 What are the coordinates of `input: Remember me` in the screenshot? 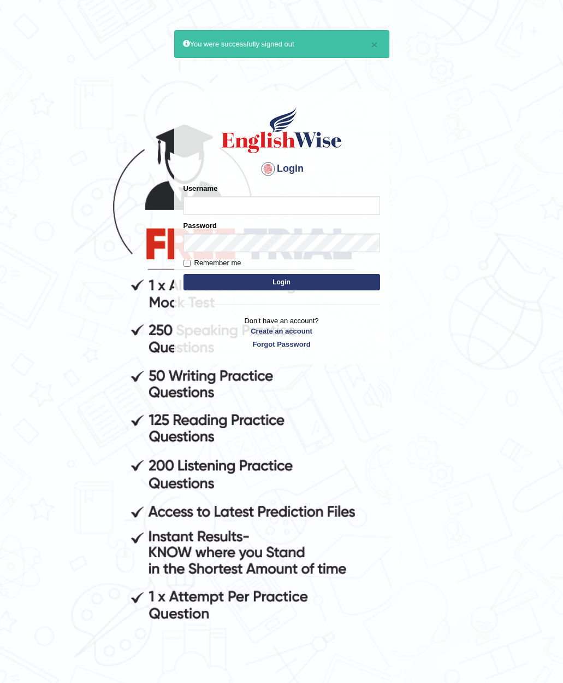 It's located at (187, 263).